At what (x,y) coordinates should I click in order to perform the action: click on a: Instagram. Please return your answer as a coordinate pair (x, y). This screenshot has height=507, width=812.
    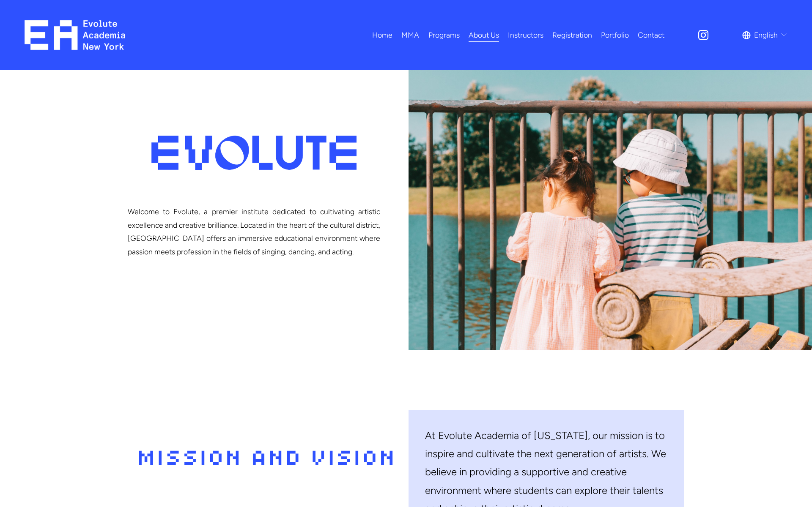
    Looking at the image, I should click on (703, 35).